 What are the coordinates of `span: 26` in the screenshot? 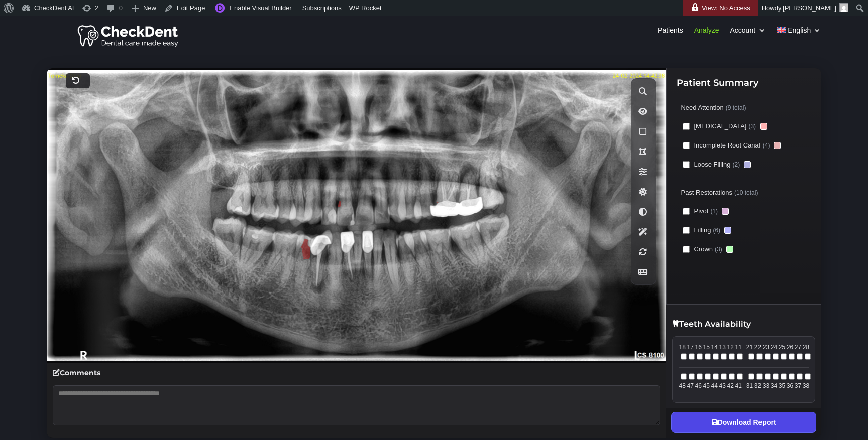 It's located at (789, 347).